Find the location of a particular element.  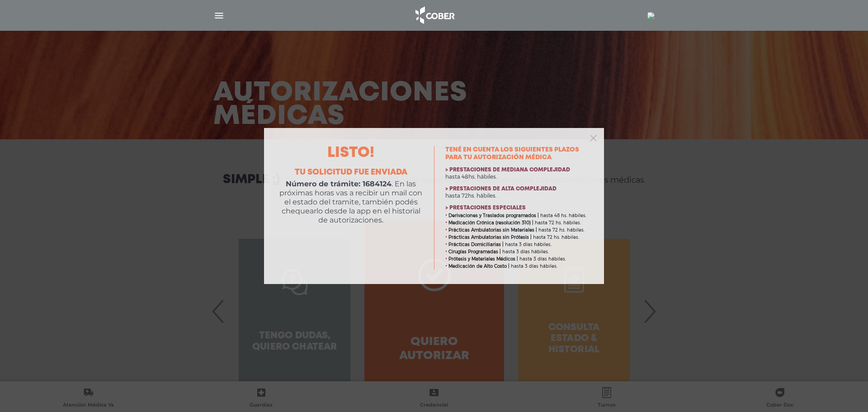

b: Prácticas Ambulatorias sin Materiales | is located at coordinates (493, 230).